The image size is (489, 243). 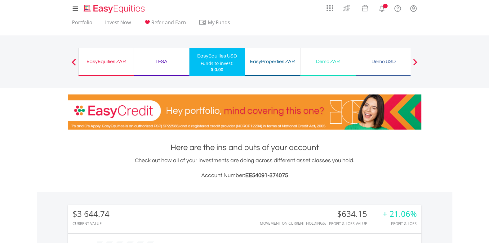 What do you see at coordinates (245, 168) in the screenshot?
I see `div: Check out how all of your investments are doing across different asset classes you hold.` at bounding box center [245, 168].